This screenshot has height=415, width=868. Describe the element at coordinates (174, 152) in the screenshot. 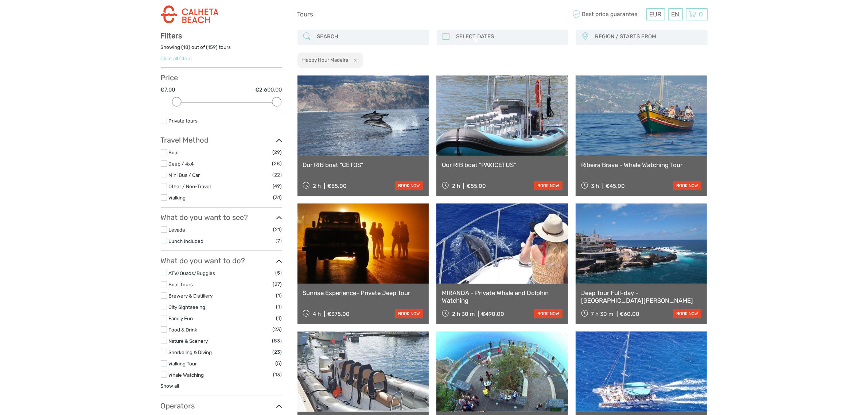

I see `a: Boat` at that location.